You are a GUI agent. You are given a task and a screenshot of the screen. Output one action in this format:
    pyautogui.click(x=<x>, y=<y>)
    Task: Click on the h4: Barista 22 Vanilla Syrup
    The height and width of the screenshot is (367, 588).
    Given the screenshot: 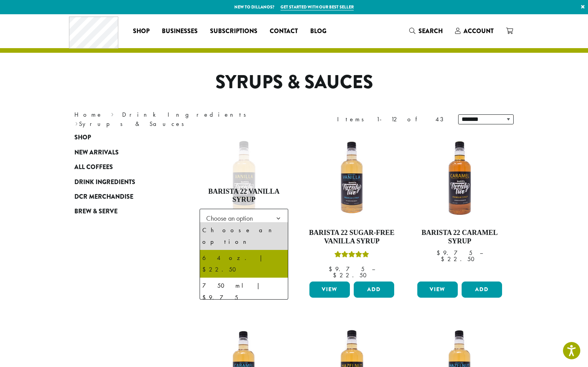 What is the action you would take?
    pyautogui.click(x=244, y=196)
    